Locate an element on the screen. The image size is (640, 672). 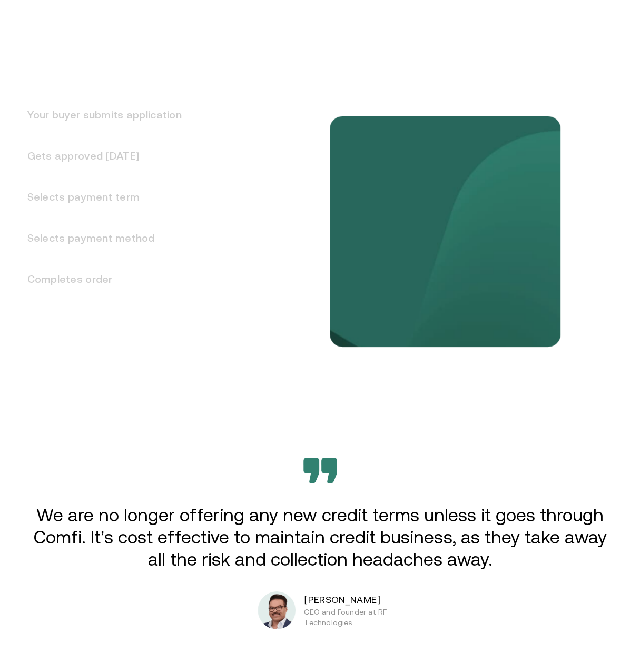
h3: Completes order is located at coordinates (98, 279).